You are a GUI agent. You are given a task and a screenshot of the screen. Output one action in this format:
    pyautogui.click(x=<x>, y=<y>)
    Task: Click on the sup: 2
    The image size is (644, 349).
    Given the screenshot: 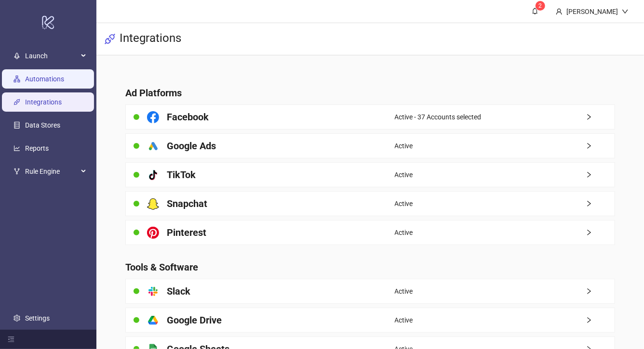 What is the action you would take?
    pyautogui.click(x=540, y=6)
    